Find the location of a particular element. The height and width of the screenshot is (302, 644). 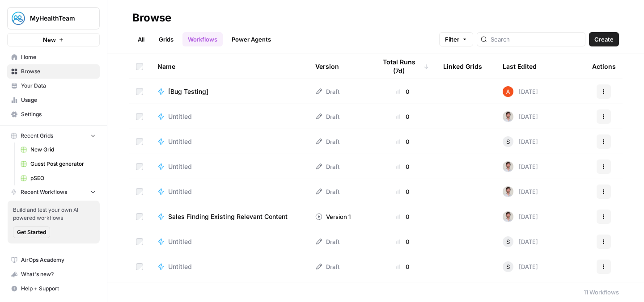

a: Home is located at coordinates (53, 57).